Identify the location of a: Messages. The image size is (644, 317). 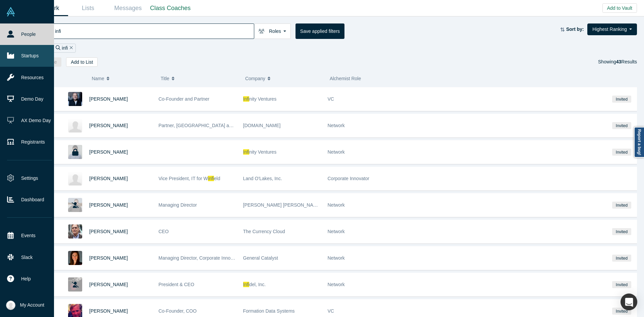
(128, 8).